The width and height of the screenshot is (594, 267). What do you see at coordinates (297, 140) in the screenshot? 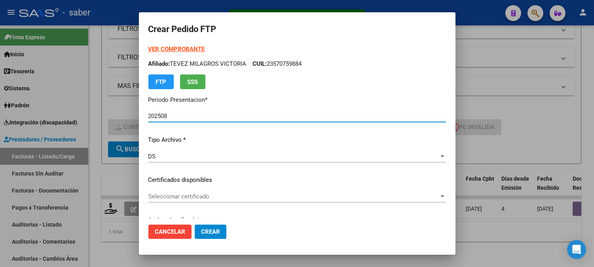
I see `p: Tipo Archivo *` at bounding box center [297, 140].